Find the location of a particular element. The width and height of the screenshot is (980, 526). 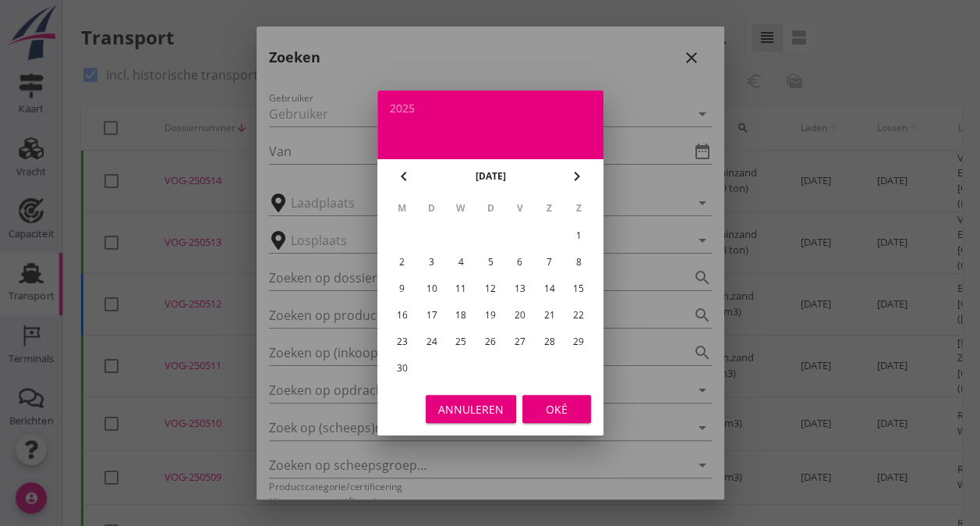

div: 23 is located at coordinates (402, 341).